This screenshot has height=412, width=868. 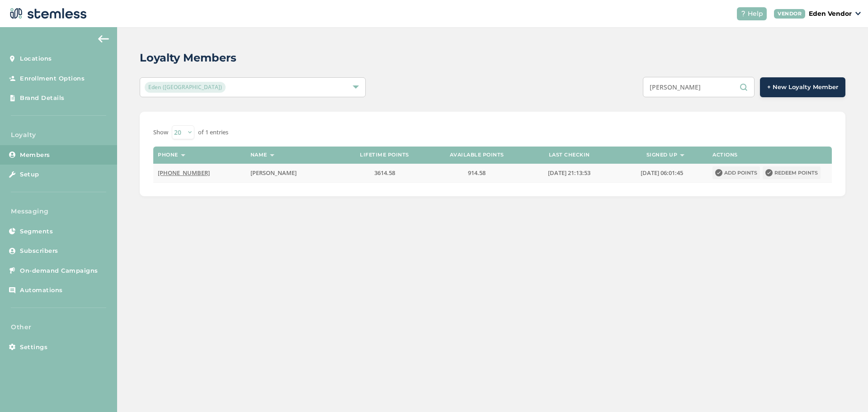 What do you see at coordinates (36, 232) in the screenshot?
I see `span: Segments` at bounding box center [36, 232].